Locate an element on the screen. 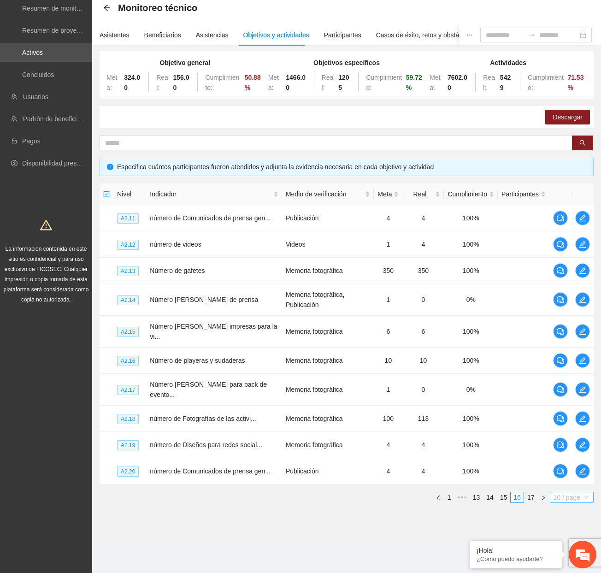 This screenshot has height=573, width=601. span: A2.16 is located at coordinates (128, 361).